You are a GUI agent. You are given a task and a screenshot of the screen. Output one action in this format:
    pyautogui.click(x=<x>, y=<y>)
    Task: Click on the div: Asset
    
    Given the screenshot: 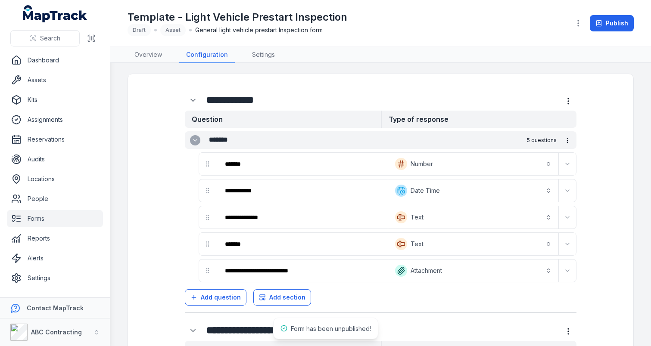 What is the action you would take?
    pyautogui.click(x=173, y=30)
    